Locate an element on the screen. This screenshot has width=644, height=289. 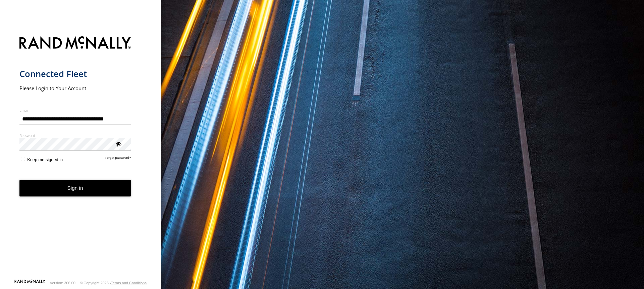
h2: Please Login to Your Account is located at coordinates (75, 88).